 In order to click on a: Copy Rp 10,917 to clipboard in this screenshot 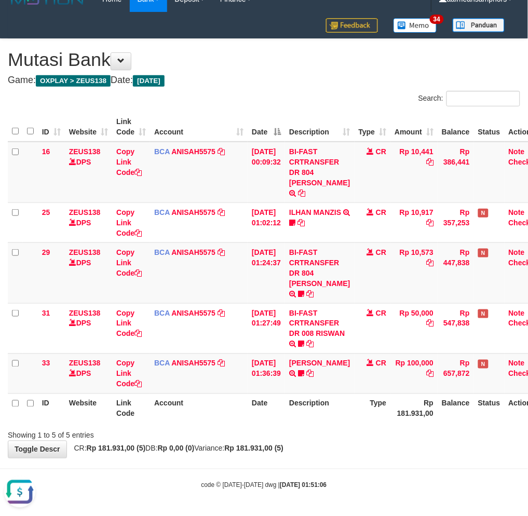, I will do `click(430, 223)`.